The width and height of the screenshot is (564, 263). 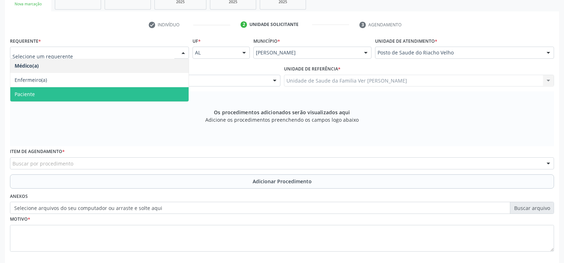 I want to click on span: Adicionar Procedimento, so click(x=282, y=181).